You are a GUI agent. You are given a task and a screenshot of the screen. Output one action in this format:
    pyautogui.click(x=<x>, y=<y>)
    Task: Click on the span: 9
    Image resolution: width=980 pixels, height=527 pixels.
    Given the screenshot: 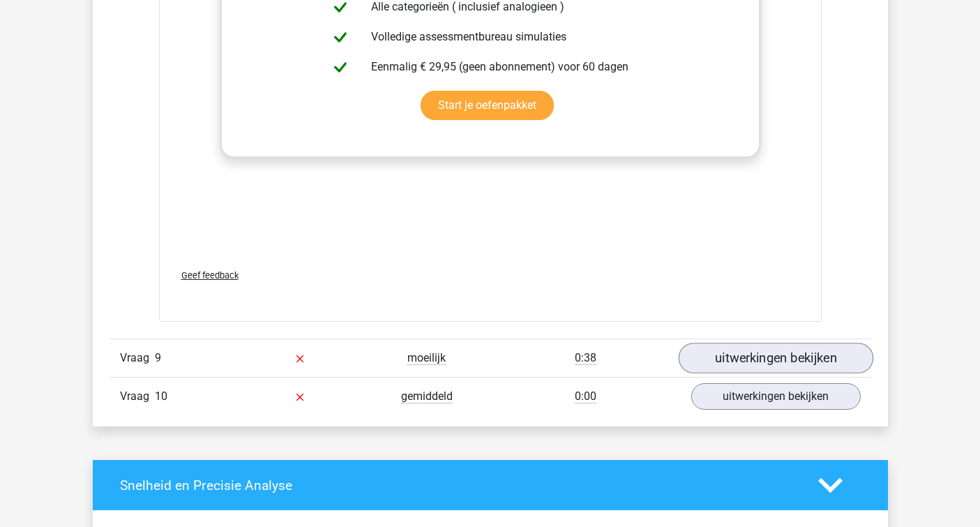 What is the action you would take?
    pyautogui.click(x=157, y=358)
    